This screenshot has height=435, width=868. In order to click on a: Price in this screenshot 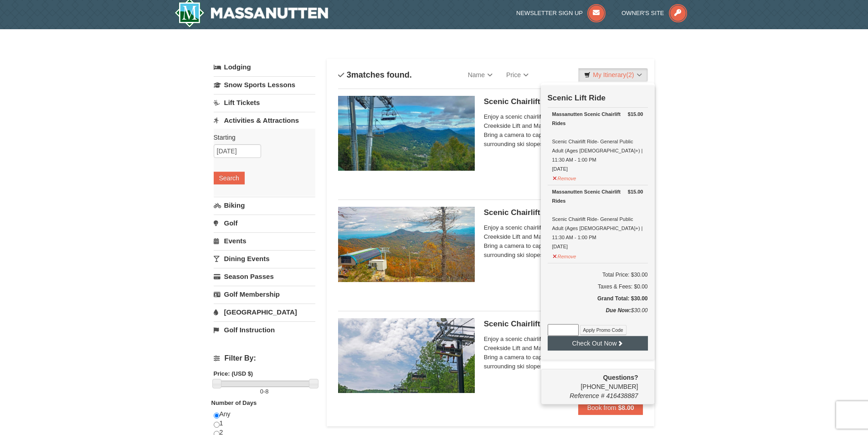, I will do `click(517, 75)`.